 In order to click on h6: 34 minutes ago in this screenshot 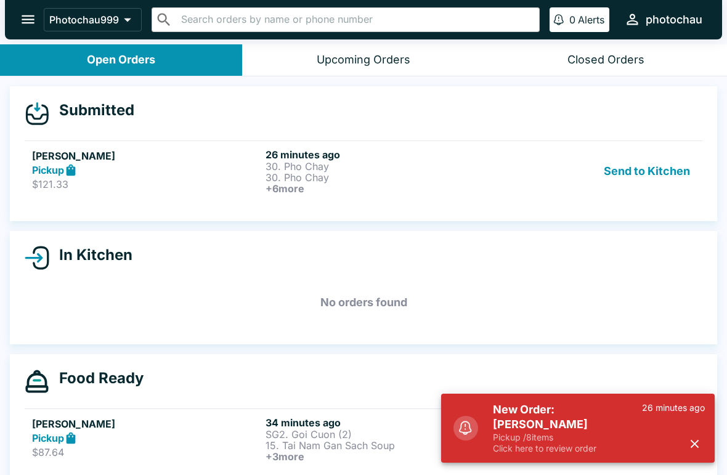, I will do `click(380, 423)`.